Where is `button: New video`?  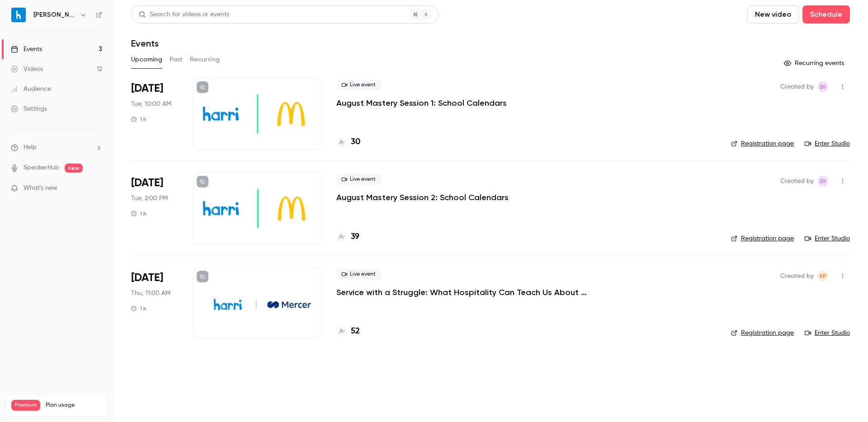
button: New video is located at coordinates (773, 15).